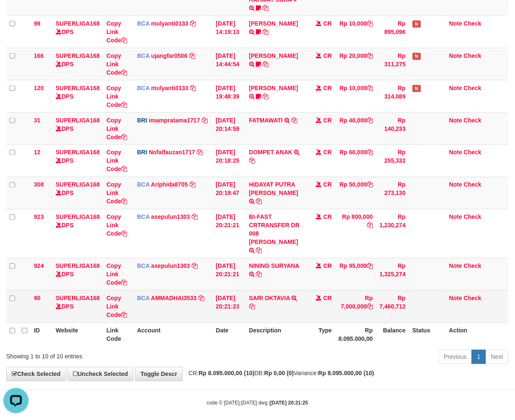 This screenshot has width=515, height=420. What do you see at coordinates (107, 355) in the screenshot?
I see `div: Showing 1 to 10 of 10 entries` at bounding box center [107, 355].